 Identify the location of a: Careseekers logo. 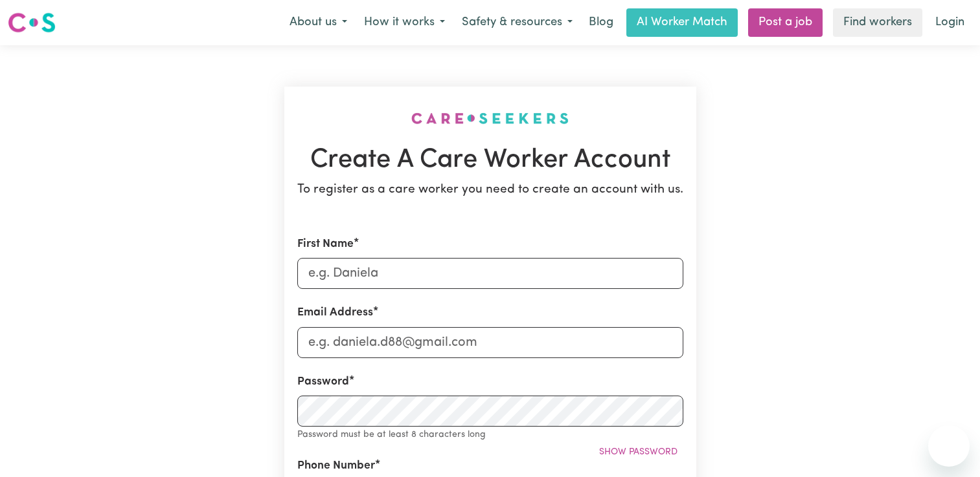
(31, 22).